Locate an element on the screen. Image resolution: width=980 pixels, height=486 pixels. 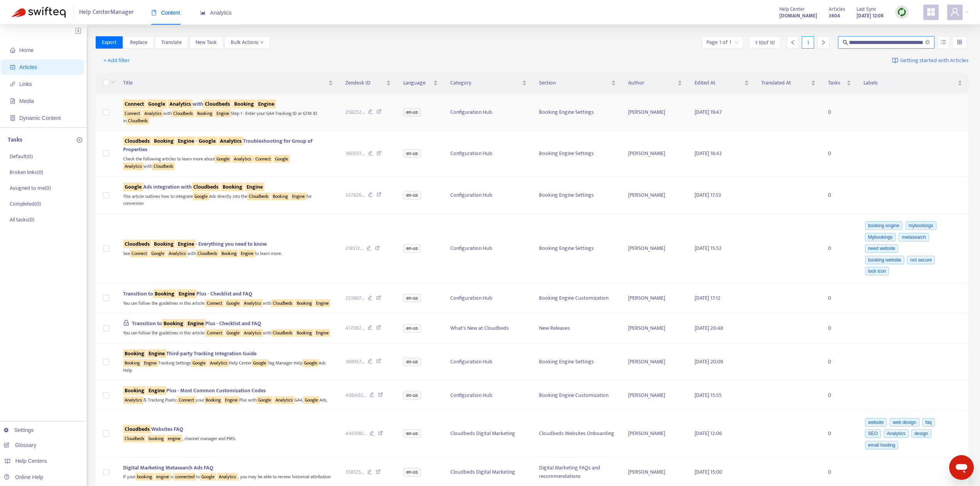
span: Transition to Plus - Checklist and FAQ is located at coordinates (187, 293).